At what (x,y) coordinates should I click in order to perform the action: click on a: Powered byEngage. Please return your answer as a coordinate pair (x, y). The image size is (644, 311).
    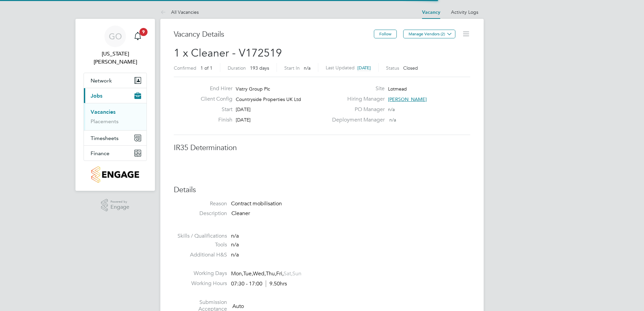
    Looking at the image, I should click on (115, 206).